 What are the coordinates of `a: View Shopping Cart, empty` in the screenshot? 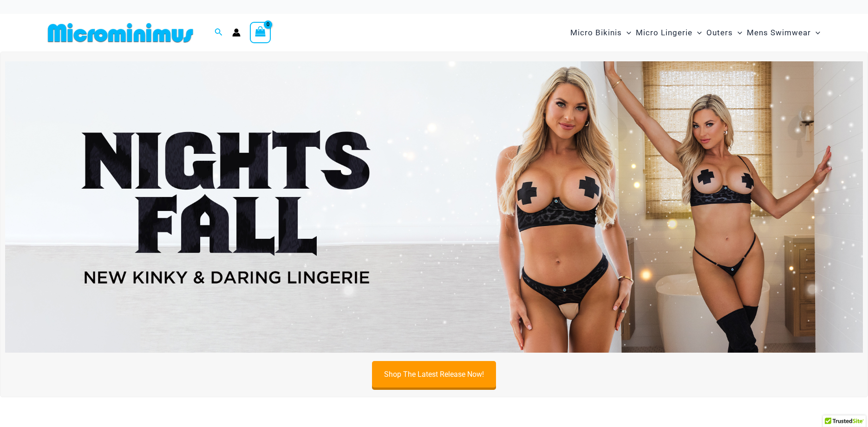 It's located at (260, 32).